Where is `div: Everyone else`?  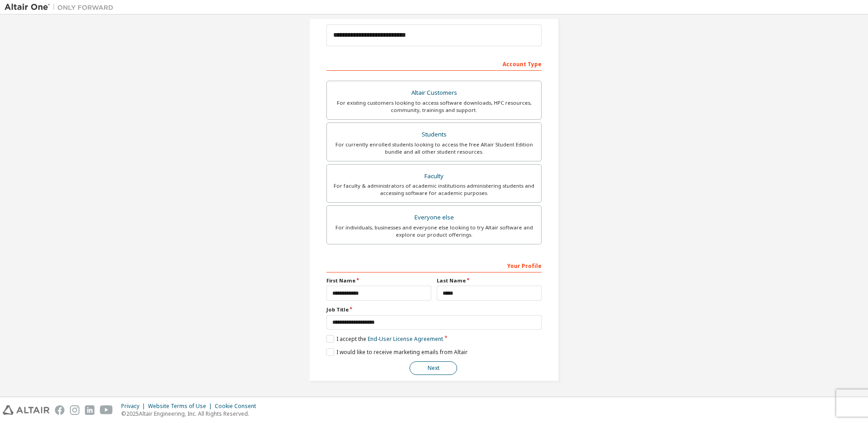
div: Everyone else is located at coordinates (434, 218).